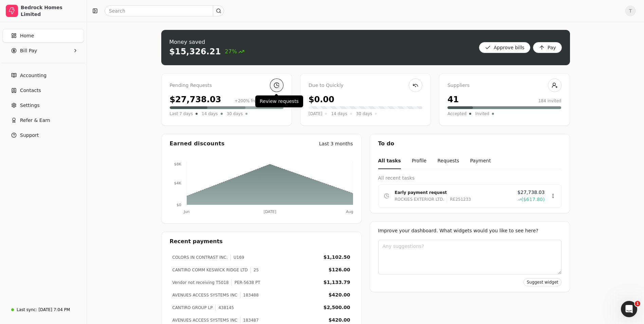 The width and height of the screenshot is (644, 324). What do you see at coordinates (27, 35) in the screenshot?
I see `span: Home` at bounding box center [27, 35].